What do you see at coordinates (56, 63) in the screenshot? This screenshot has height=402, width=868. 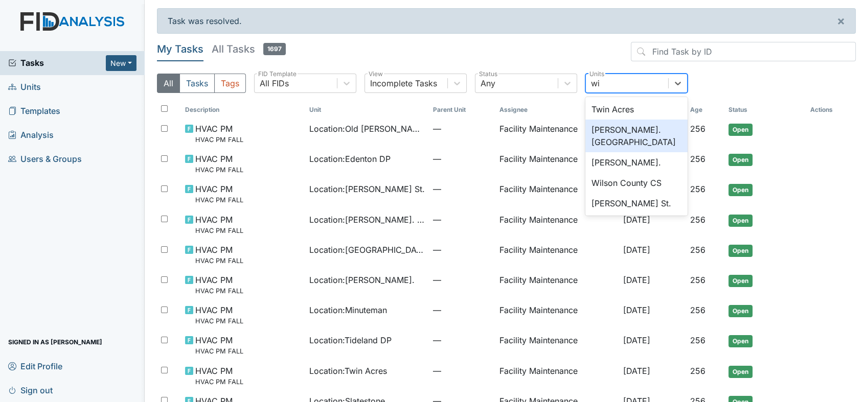 I see `a: Tasks` at bounding box center [56, 63].